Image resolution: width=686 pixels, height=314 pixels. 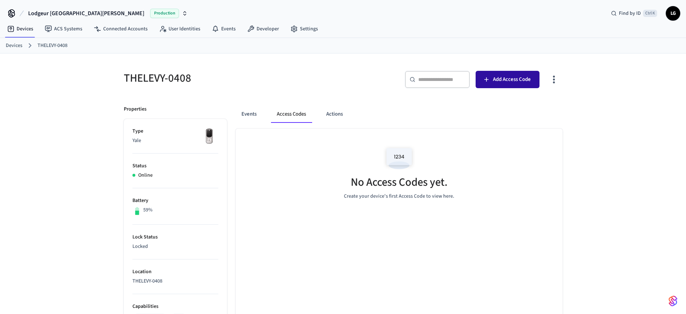 What do you see at coordinates (175, 200) in the screenshot?
I see `p: Battery` at bounding box center [175, 200].